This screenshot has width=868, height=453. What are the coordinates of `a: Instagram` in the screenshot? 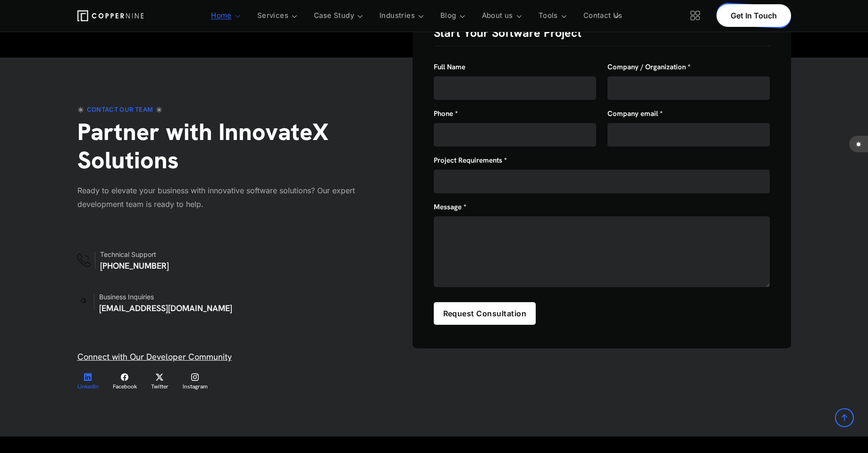 It's located at (195, 381).